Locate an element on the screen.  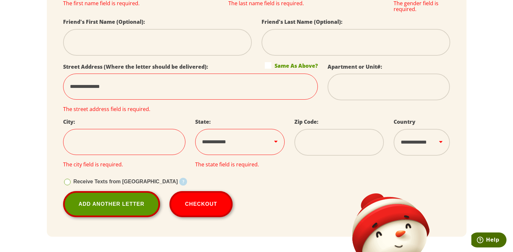
label: City: is located at coordinates (69, 122).